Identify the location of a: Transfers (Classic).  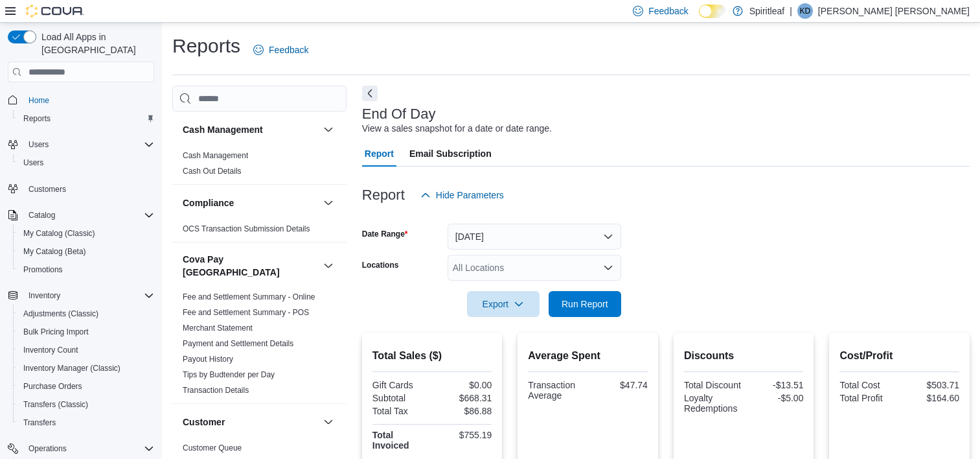
(56, 404).